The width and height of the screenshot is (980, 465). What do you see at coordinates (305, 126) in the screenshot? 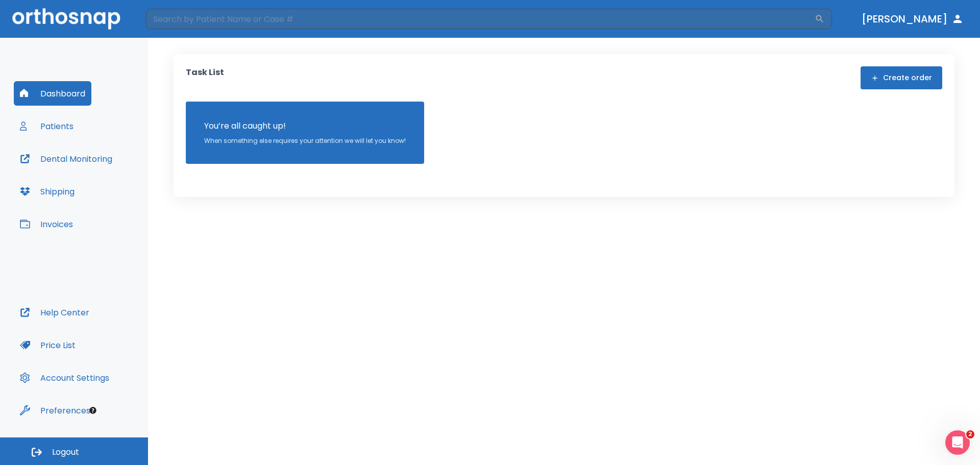
I see `p: You’re all caught up!` at bounding box center [305, 126].